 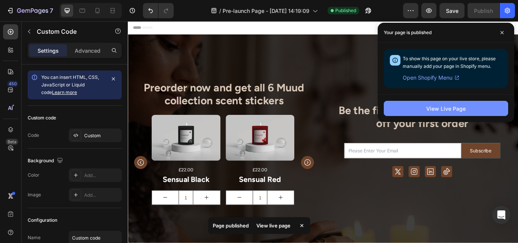 I want to click on p: 7, so click(x=51, y=11).